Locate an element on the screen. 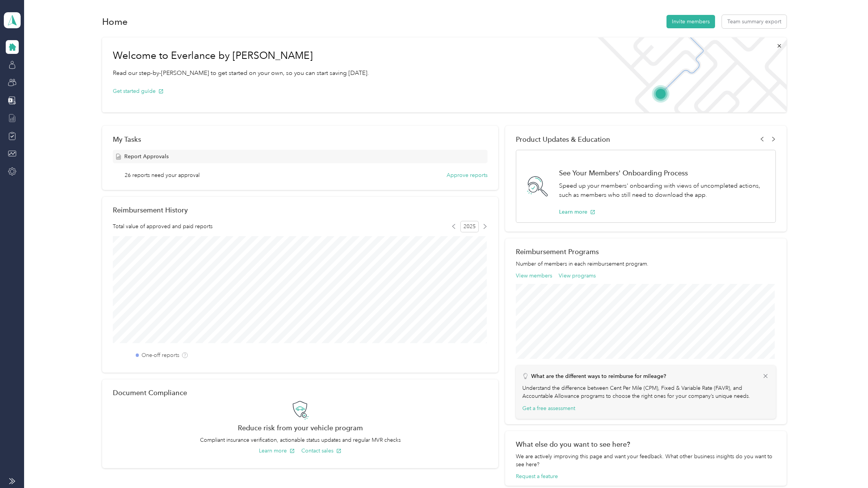 This screenshot has height=488, width=868. h2: Reimbursement History is located at coordinates (150, 210).